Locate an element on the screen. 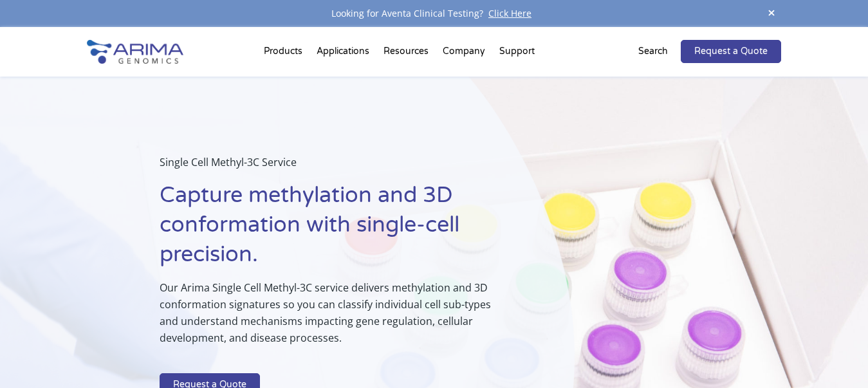  img: Arima-Genomics-logo is located at coordinates (135, 51).